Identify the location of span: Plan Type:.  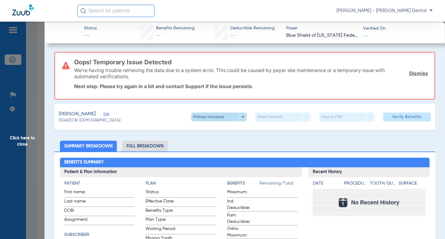
(161, 220).